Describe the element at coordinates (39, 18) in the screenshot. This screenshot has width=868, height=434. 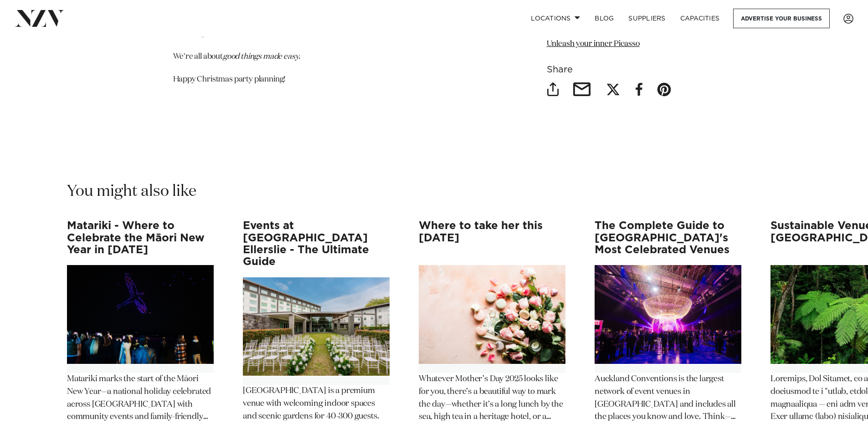
I see `img: nzv-logo.png` at that location.